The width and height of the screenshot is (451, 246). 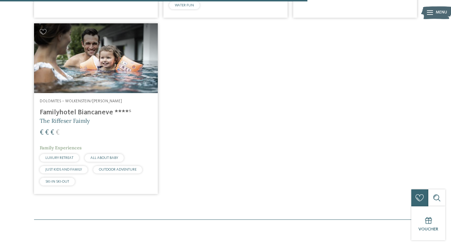 What do you see at coordinates (428, 229) in the screenshot?
I see `span: Voucher` at bounding box center [428, 229].